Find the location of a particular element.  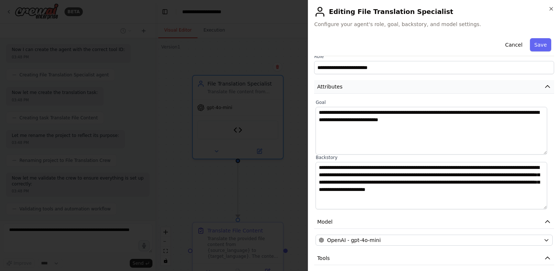

span: Tools is located at coordinates (323, 258).